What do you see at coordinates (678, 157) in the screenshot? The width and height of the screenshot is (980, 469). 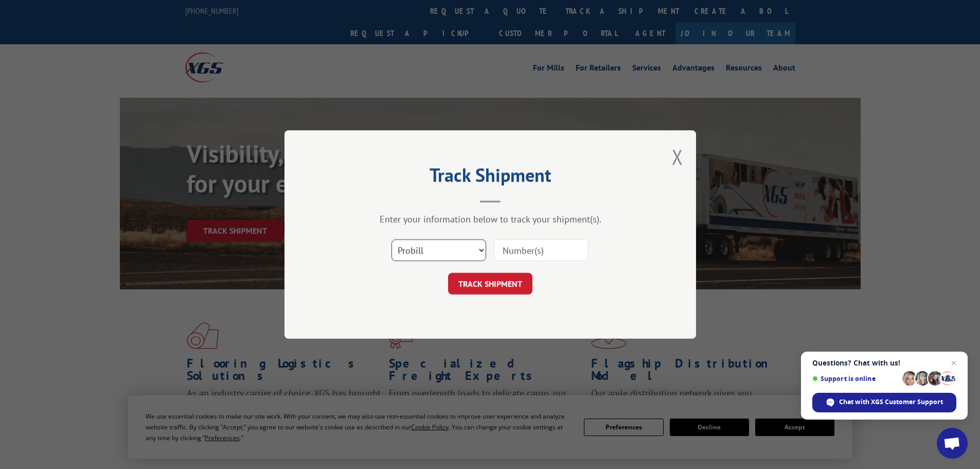 I see `button: Close modal` at bounding box center [678, 157].